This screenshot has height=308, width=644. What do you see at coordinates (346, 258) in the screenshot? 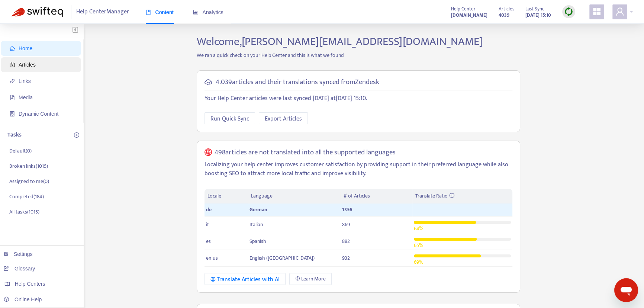
I see `span: 932` at bounding box center [346, 258].